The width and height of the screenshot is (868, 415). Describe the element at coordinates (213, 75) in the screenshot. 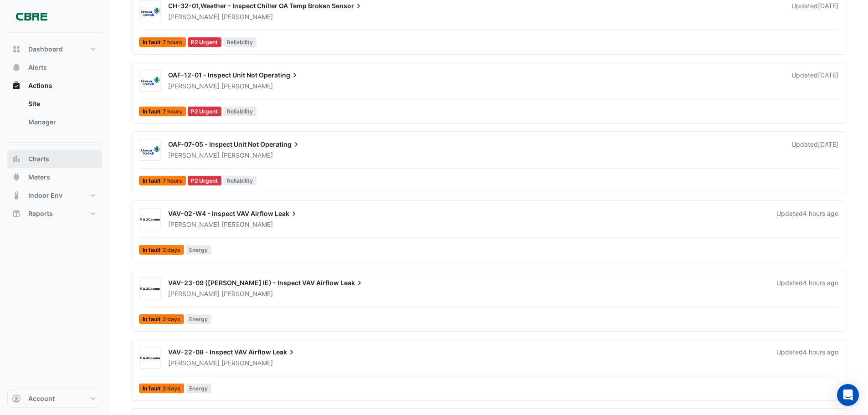

I see `span: OAF-12-01 - Inspect Unit Not` at that location.